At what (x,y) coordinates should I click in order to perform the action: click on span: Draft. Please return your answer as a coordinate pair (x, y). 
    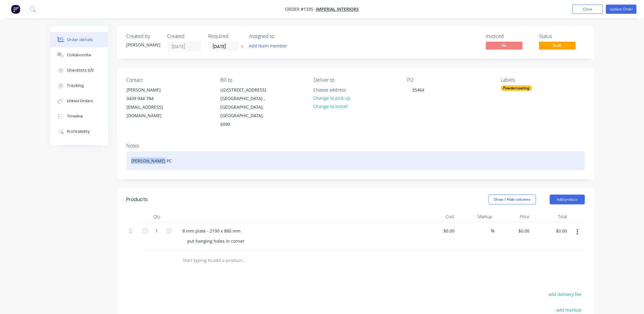
    Looking at the image, I should click on (557, 45).